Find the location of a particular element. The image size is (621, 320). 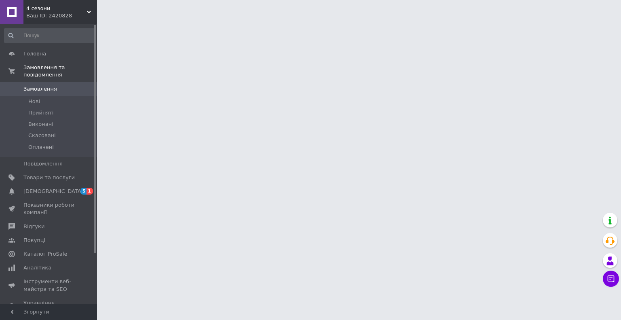

span: Аналітика is located at coordinates (37, 268).